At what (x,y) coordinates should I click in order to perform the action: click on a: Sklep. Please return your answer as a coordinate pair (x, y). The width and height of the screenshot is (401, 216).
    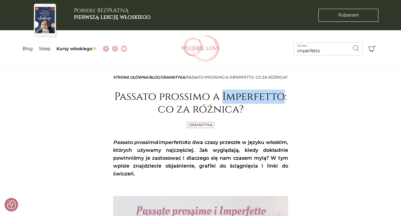
    Looking at the image, I should click on (45, 49).